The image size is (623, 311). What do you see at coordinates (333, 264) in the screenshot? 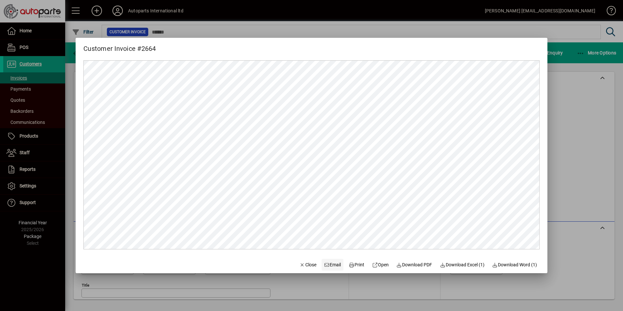
I see `button: Email` at bounding box center [333, 264].